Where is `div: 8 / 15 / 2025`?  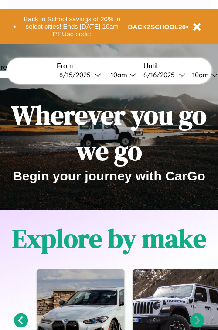 div: 8 / 15 / 2025 is located at coordinates (77, 75).